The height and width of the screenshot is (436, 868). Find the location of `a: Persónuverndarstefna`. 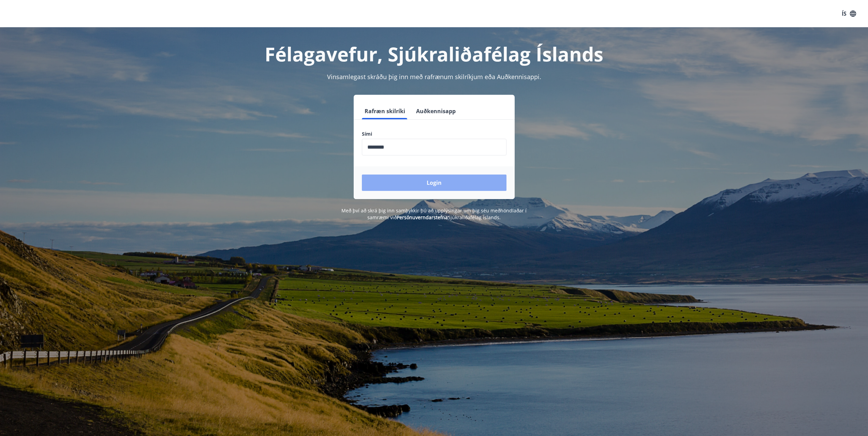

a: Persónuverndarstefna is located at coordinates (422, 217).